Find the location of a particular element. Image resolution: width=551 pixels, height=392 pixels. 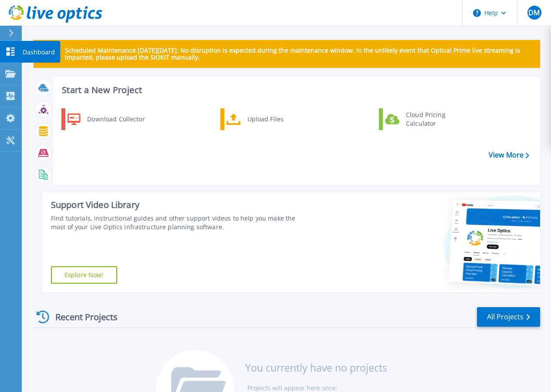

h3: Start a New Project is located at coordinates (295, 90).